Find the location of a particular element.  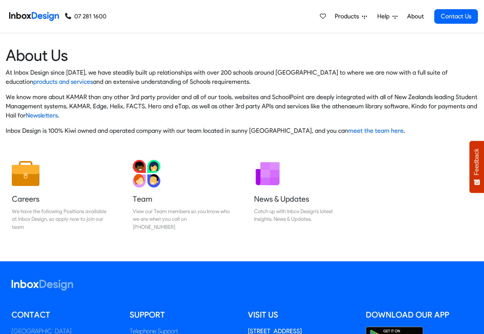

a: Careers We have the following Positions available at Inbox Design, so apply now to join our team is located at coordinates (60, 195).